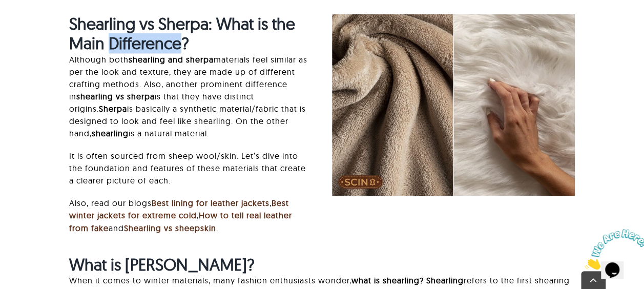 The height and width of the screenshot is (289, 644). Describe the element at coordinates (387, 279) in the screenshot. I see `strong: what is shearling?` at that location.